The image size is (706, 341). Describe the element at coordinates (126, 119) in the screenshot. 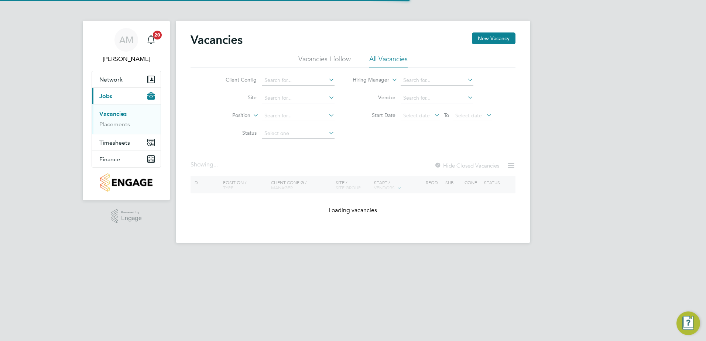

I see `div: Jobs` at that location.